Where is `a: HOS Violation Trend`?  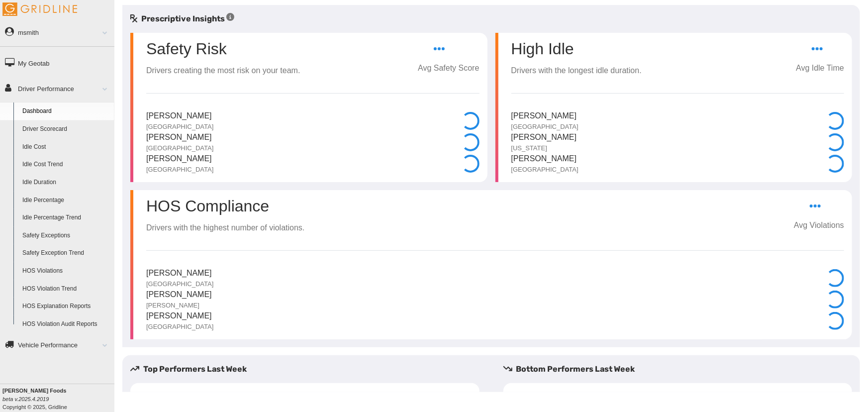 a: HOS Violation Trend is located at coordinates (66, 289).